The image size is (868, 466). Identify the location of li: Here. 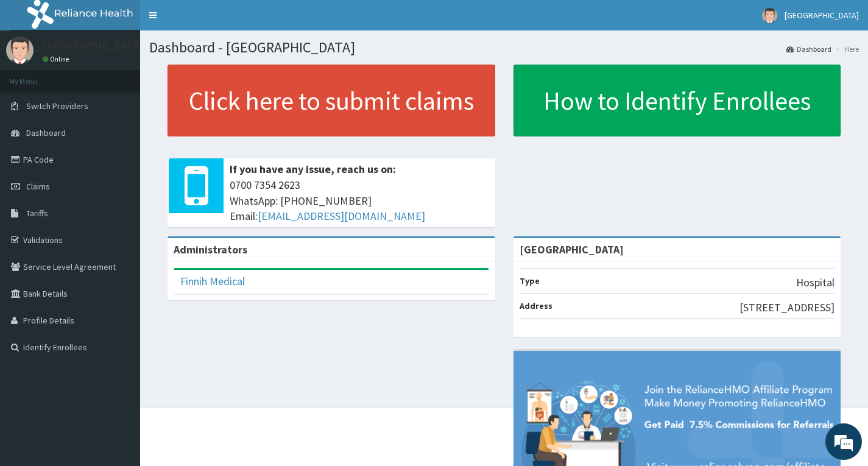
(845, 49).